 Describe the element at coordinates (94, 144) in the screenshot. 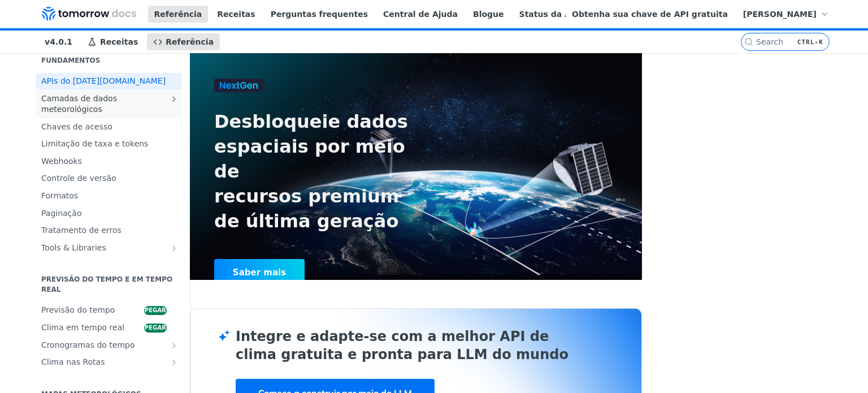

I see `font: Limitação de taxa e tokens` at that location.